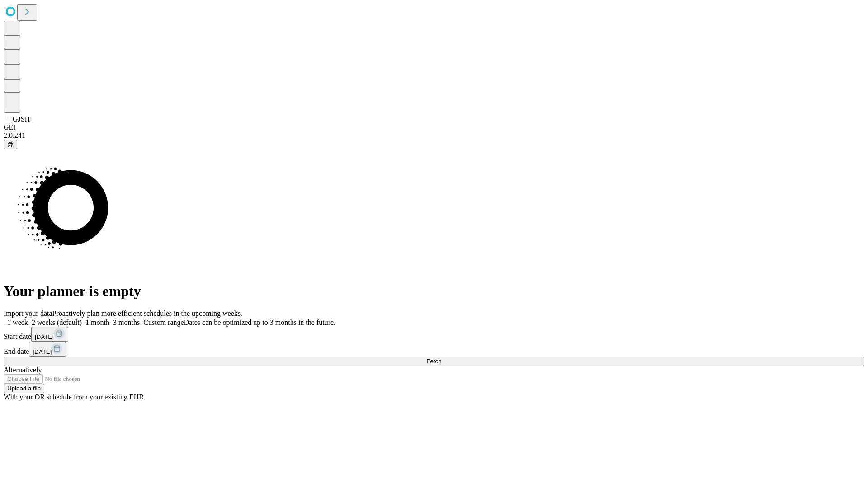  Describe the element at coordinates (97, 322) in the screenshot. I see `span: 1 month` at that location.